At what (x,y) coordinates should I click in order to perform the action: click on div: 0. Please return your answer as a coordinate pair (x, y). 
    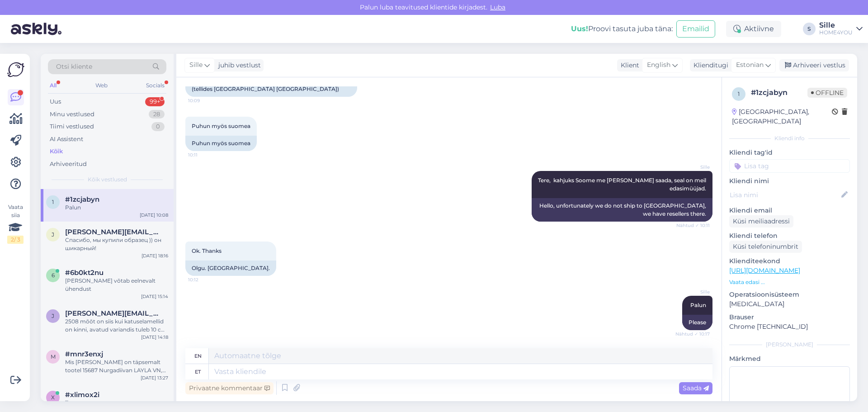
    Looking at the image, I should click on (158, 127).